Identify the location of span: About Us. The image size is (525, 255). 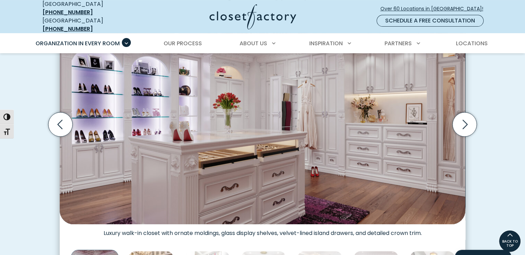
(253, 43).